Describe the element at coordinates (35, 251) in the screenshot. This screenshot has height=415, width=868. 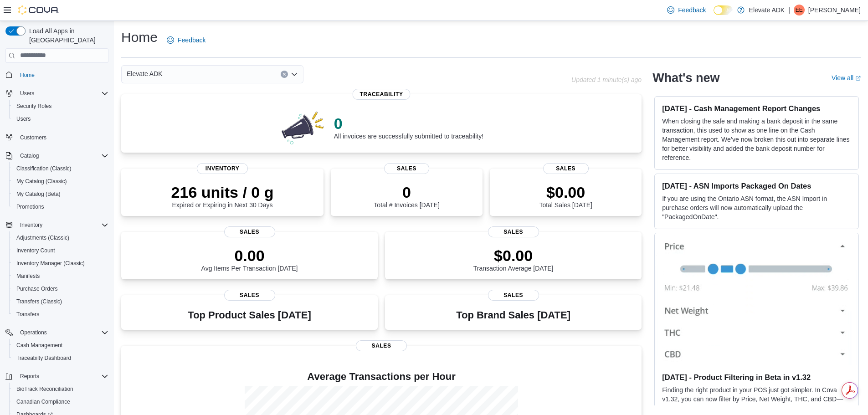
I see `a: Inventory Count` at that location.